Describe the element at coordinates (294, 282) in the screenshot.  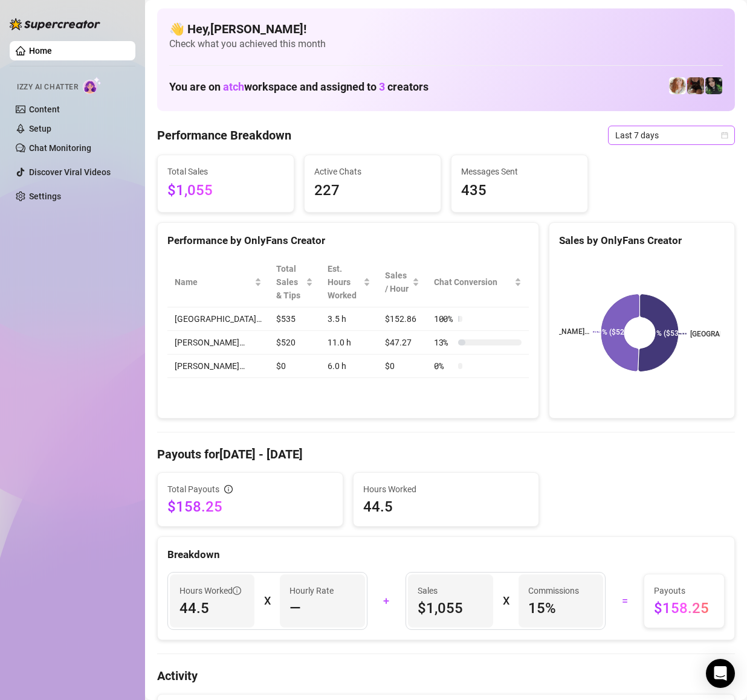
I see `th: Total Sales & Tips` at that location.